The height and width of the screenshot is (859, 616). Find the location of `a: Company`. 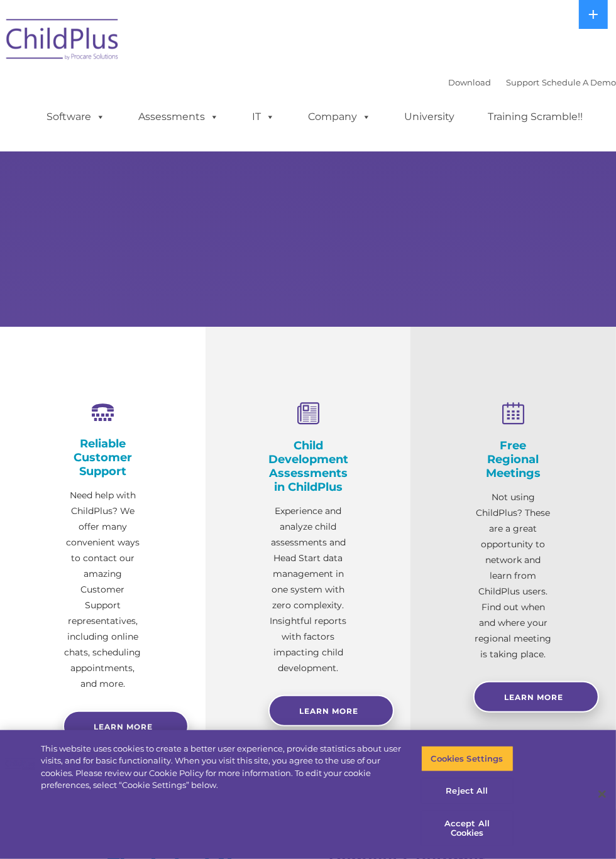

a: Company is located at coordinates (339, 117).